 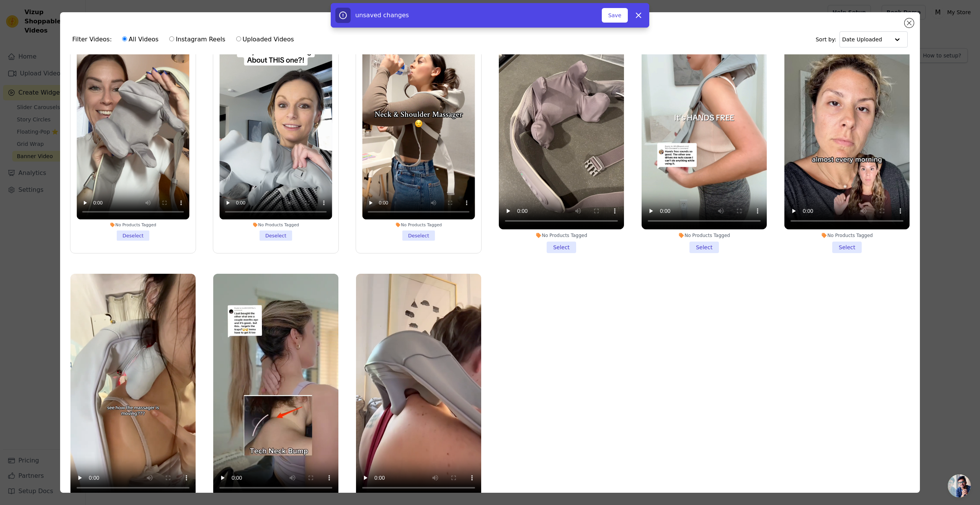 I want to click on div: Filter Videos:, so click(x=185, y=39).